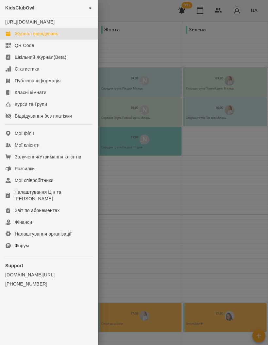 This screenshot has width=268, height=345. Describe the element at coordinates (31, 104) in the screenshot. I see `div: Курси та Групи` at that location.